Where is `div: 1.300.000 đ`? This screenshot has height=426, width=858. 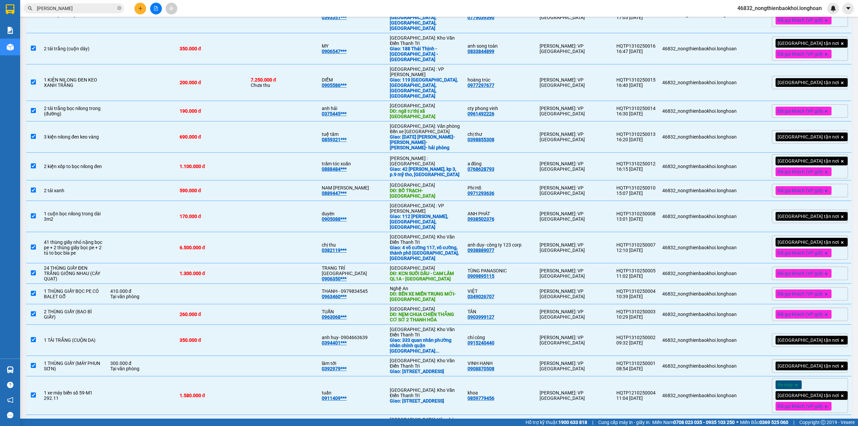
div: 1.300.000 đ is located at coordinates (212, 273).